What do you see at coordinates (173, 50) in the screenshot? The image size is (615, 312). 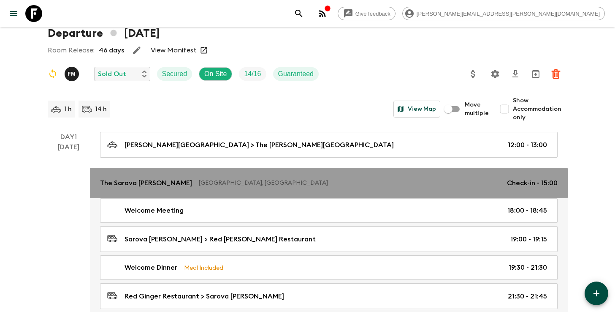 I see `a: View Manifest` at bounding box center [173, 50].